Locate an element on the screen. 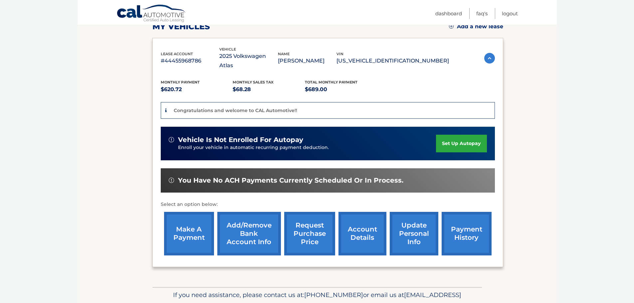 Image resolution: width=634 pixels, height=303 pixels. p: Congratulations and welcome to CAL Automotive!! is located at coordinates (235, 110).